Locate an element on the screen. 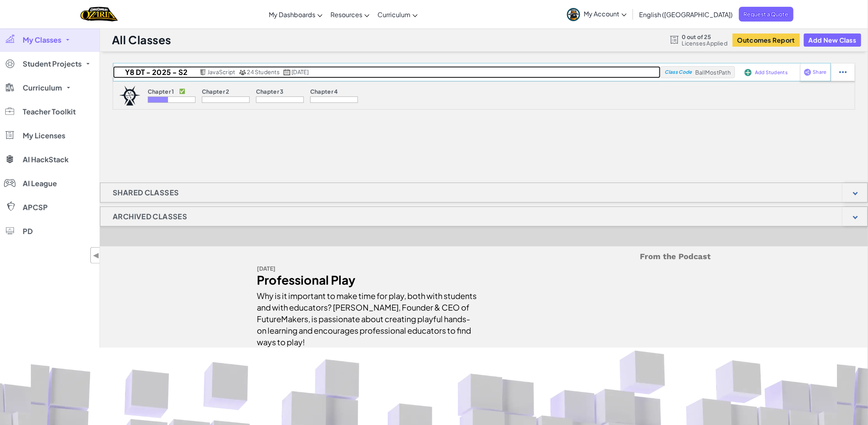 This screenshot has width=868, height=425. img: calendar.svg is located at coordinates (287, 72).